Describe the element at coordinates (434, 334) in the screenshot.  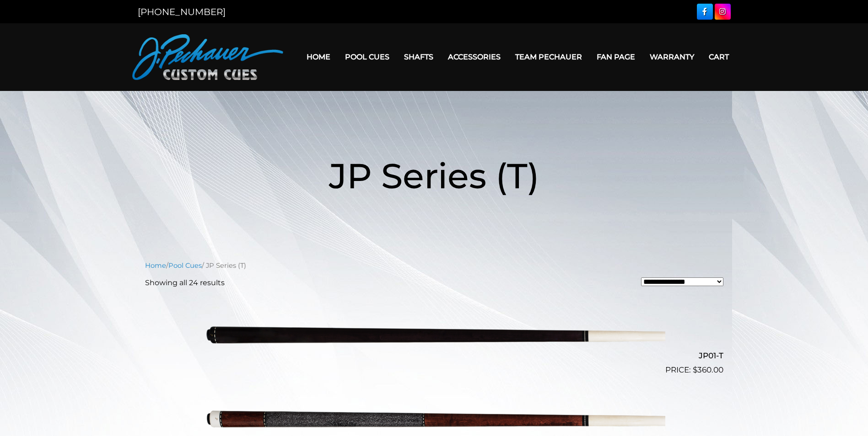
I see `img: JP01-T` at that location.